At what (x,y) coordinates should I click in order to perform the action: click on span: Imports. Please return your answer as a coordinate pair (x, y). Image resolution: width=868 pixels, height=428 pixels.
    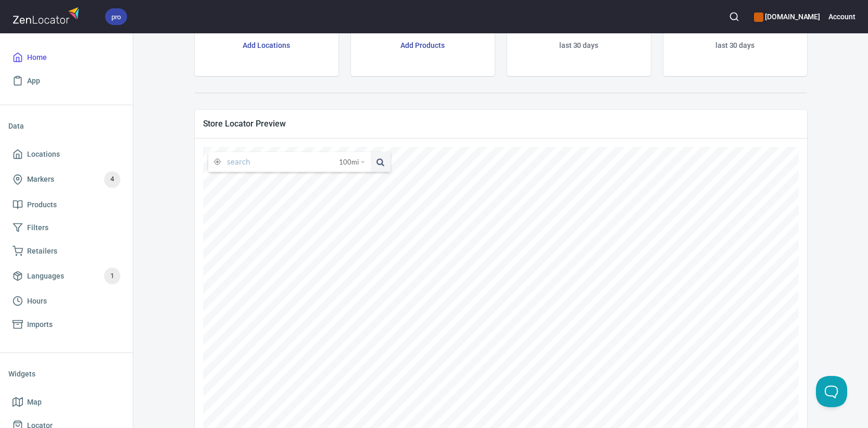
    Looking at the image, I should click on (39, 324).